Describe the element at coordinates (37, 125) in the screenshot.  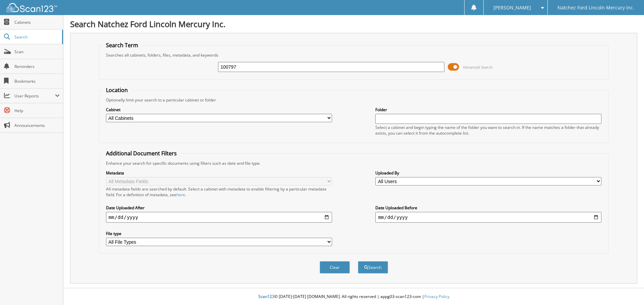
I see `span: Announcements` at that location.